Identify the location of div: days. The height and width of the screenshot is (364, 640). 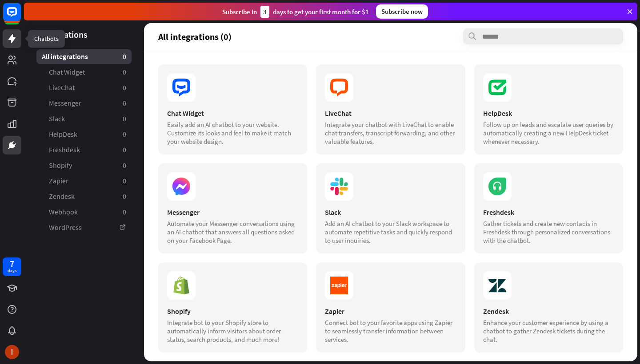
(12, 271).